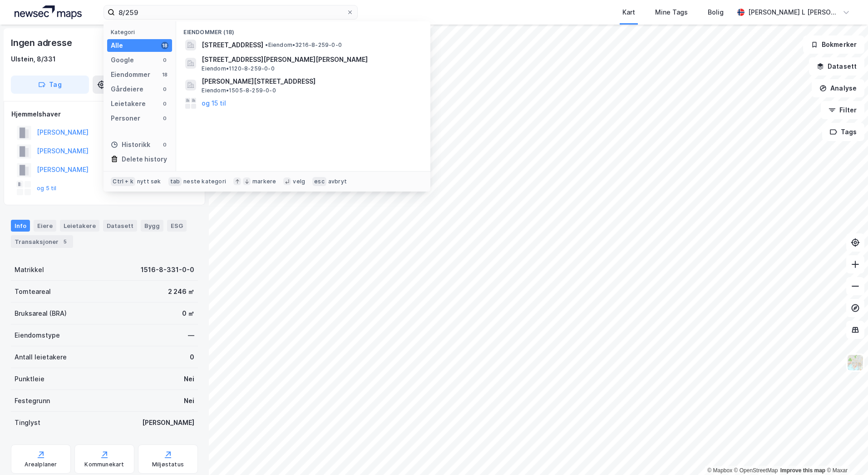 Image resolution: width=868 pixels, height=475 pixels. I want to click on div: Ulstein, 8/331, so click(33, 59).